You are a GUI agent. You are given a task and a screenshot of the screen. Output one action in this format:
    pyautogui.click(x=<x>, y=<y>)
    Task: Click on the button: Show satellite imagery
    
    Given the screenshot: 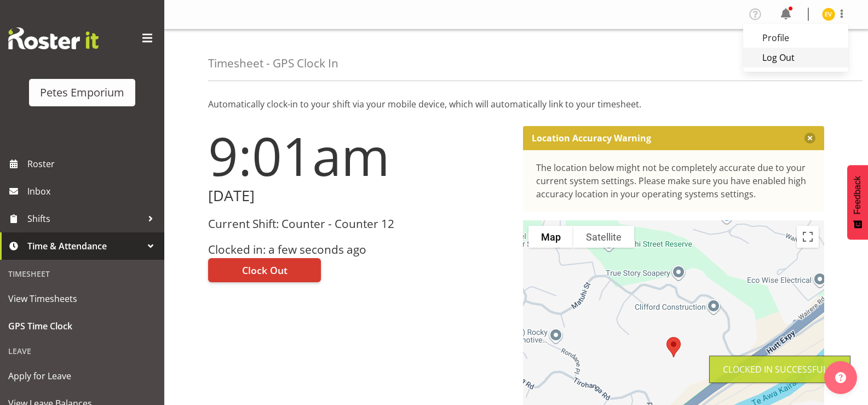 What is the action you would take?
    pyautogui.click(x=604, y=237)
    